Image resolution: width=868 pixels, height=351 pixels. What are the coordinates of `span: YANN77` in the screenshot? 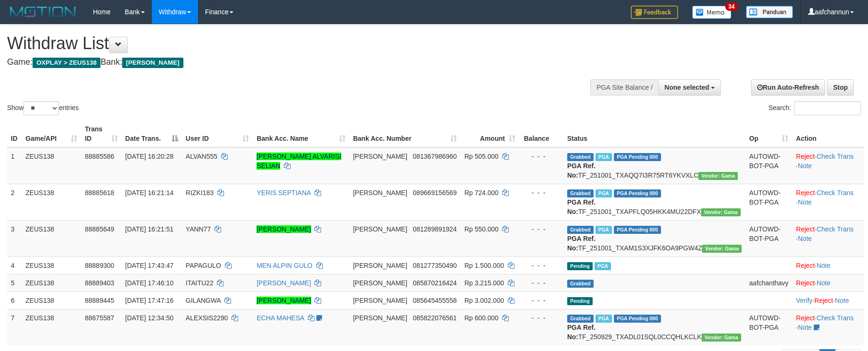 It's located at (198, 229).